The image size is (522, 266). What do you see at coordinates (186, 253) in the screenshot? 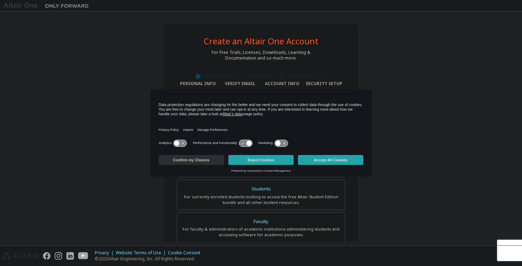
I see `div: Cookie Consent` at bounding box center [186, 253].